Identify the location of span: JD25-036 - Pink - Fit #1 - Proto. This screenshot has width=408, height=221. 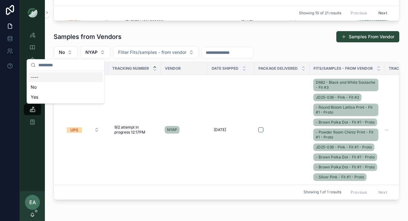
(343, 147).